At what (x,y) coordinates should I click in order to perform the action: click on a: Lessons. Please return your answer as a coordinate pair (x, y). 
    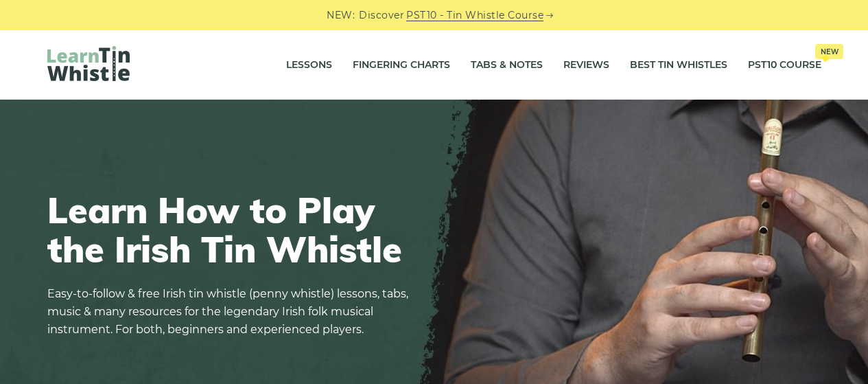
    Looking at the image, I should click on (309, 66).